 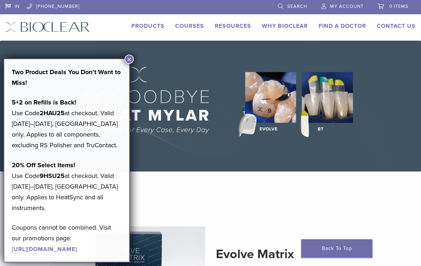 What do you see at coordinates (347, 6) in the screenshot?
I see `span: My Account` at bounding box center [347, 6].